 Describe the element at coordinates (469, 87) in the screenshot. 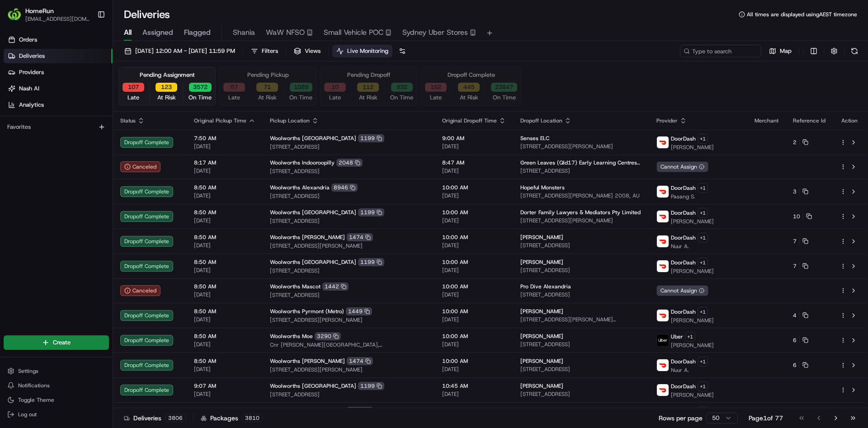

I see `button: 445` at that location.